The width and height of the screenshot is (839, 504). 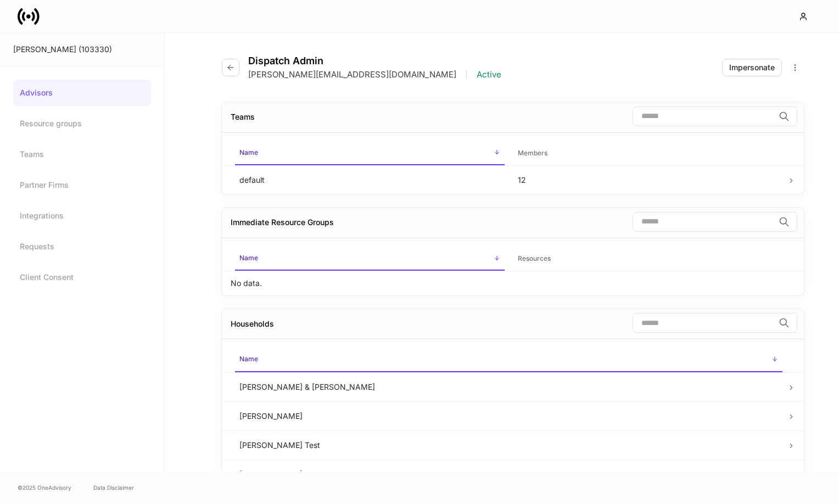 I want to click on td: 12, so click(x=648, y=180).